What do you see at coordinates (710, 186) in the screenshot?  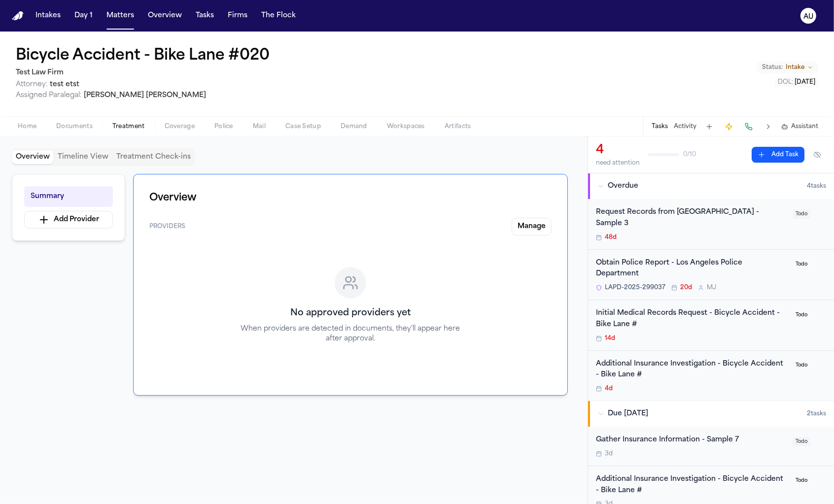 I see `button: Overdue4tasks` at bounding box center [710, 186].